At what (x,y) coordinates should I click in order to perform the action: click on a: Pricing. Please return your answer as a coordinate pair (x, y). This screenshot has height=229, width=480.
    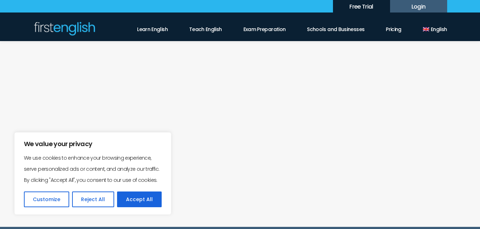
    Looking at the image, I should click on (394, 27).